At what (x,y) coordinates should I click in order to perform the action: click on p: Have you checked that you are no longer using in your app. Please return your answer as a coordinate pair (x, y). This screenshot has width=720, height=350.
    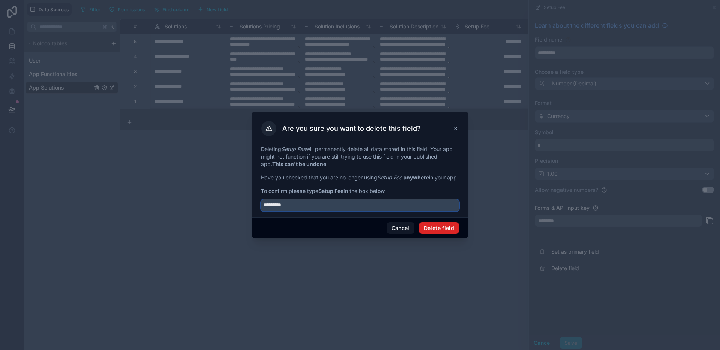
    Looking at the image, I should click on (360, 178).